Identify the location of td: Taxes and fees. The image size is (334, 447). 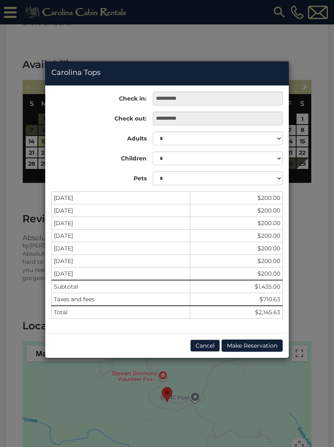
(121, 300).